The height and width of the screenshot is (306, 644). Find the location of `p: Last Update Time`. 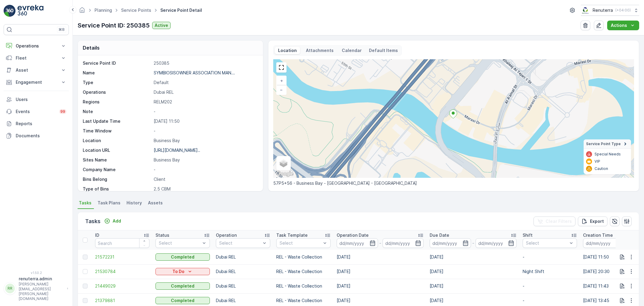

p: Last Update Time is located at coordinates (117, 121).